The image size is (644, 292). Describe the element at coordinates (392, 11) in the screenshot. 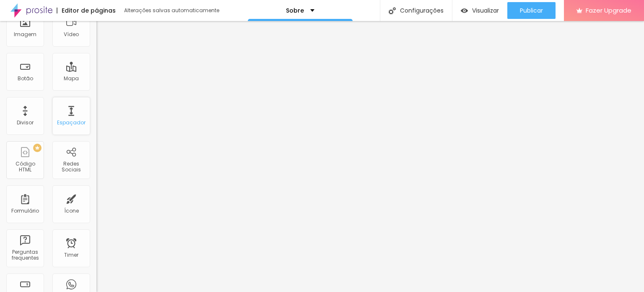

I see `img: Icone` at that location.